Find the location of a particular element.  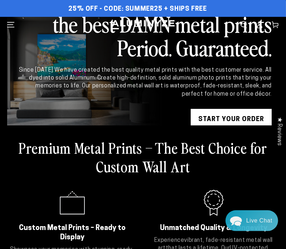

div: Click to open Judge.me floating reviews tab is located at coordinates (279, 131).